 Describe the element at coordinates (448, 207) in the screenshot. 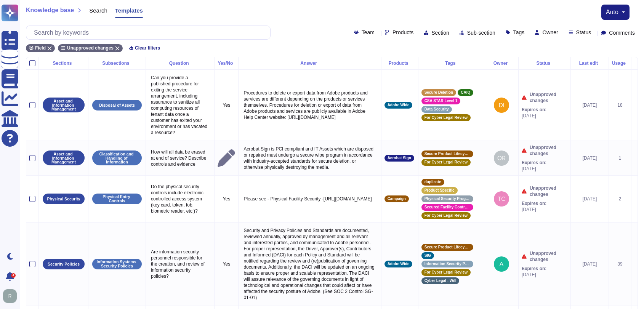

I see `span: Secured Facility Controls` at that location.